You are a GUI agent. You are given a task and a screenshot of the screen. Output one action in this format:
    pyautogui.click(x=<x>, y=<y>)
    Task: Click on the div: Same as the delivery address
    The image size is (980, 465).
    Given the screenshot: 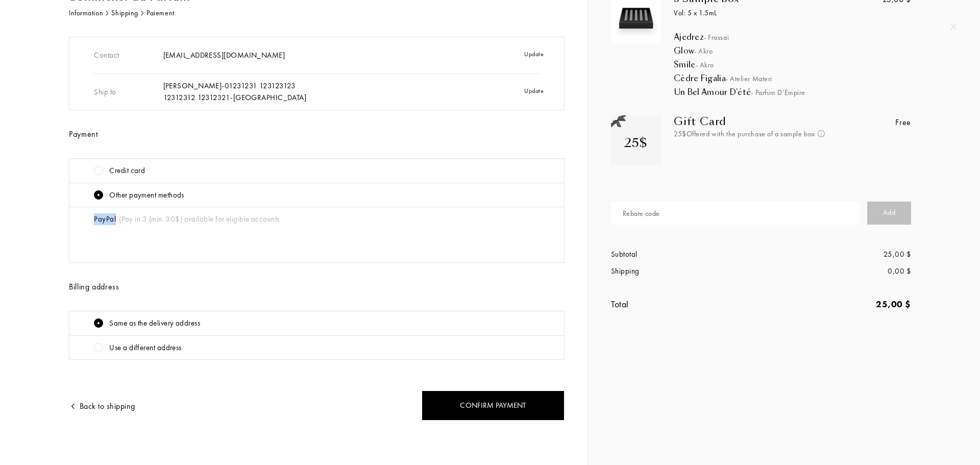 What is the action you would take?
    pyautogui.click(x=154, y=323)
    